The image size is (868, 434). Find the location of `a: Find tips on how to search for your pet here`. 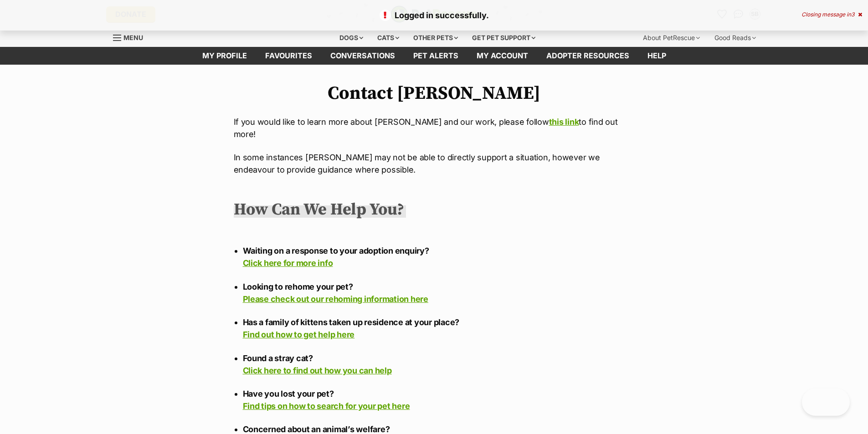

a: Find tips on how to search for your pet here is located at coordinates (326, 405).